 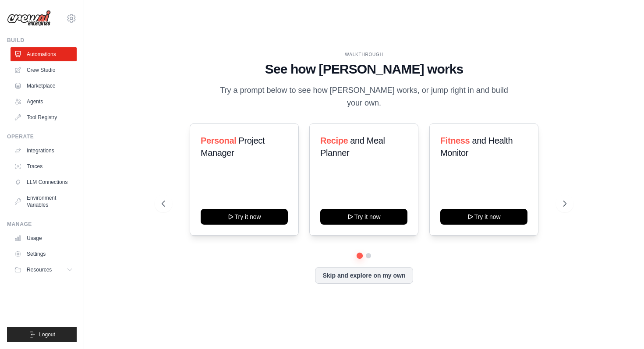 What do you see at coordinates (47, 335) in the screenshot?
I see `span: Logout` at bounding box center [47, 335].